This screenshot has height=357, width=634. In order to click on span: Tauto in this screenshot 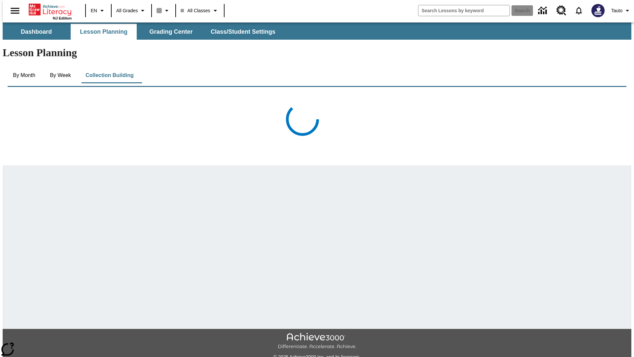, I will do `click(617, 11)`.